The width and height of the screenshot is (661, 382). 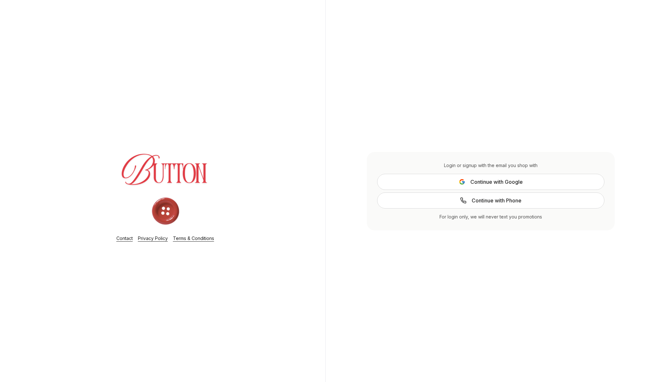 I want to click on a: Terms & Conditions, so click(x=194, y=238).